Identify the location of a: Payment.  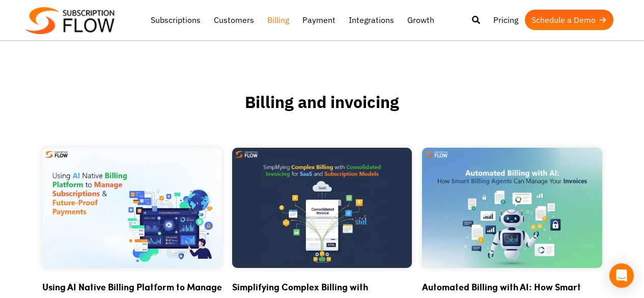
(319, 20).